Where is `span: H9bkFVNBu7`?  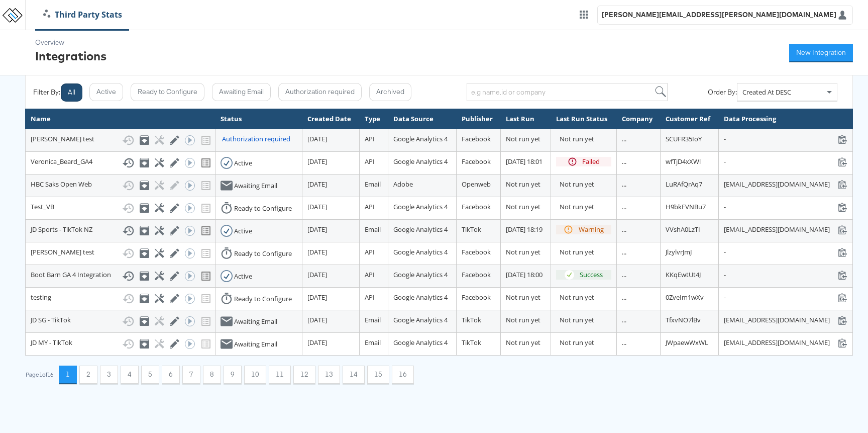 span: H9bkFVNBu7 is located at coordinates (686, 207).